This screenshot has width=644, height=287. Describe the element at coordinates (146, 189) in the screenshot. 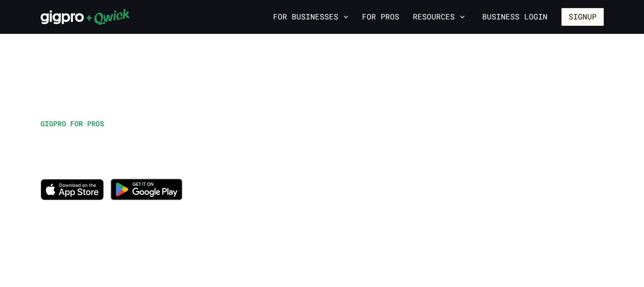

I see `img: Get it on Google Play` at that location.